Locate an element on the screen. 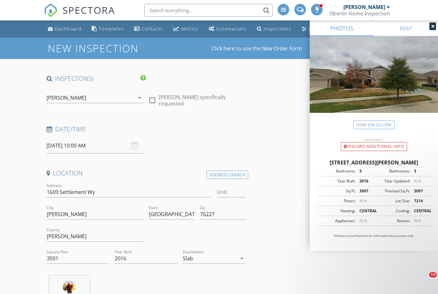 The image size is (438, 294). div: Sq Ft: is located at coordinates (338, 191).